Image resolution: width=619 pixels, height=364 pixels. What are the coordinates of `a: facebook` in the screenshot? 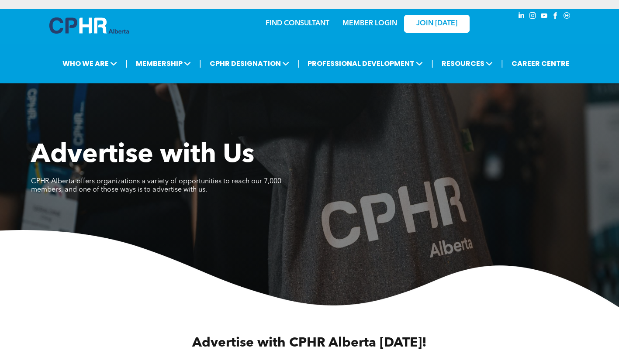 It's located at (556, 17).